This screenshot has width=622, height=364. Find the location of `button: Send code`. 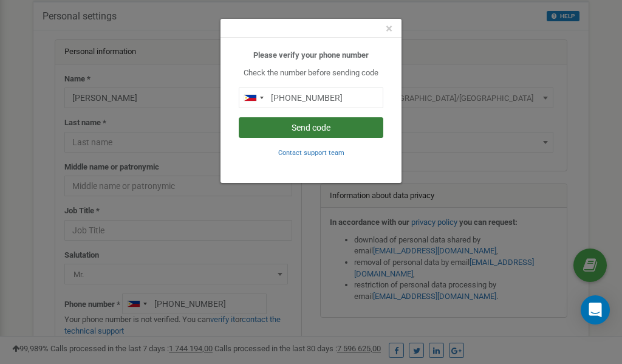

button: Send code is located at coordinates (311, 128).